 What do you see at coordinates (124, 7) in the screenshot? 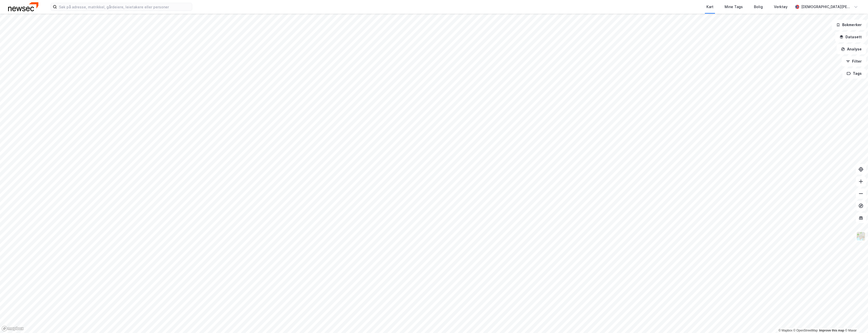
I see `input: Søk på adresse, matrikkel, gårdeiere, leietakere eller personer` at bounding box center [124, 7].